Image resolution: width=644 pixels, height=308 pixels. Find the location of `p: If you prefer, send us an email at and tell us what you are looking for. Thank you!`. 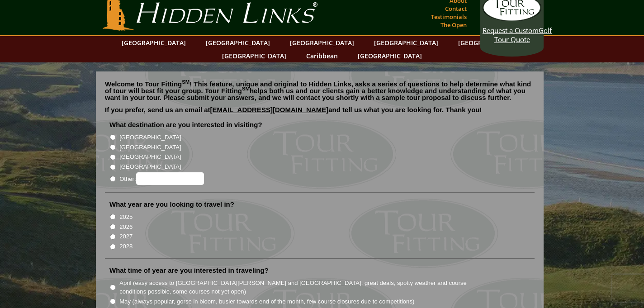

p: If you prefer, send us an email at and tell us what you are looking for. Thank you! is located at coordinates (320, 113).